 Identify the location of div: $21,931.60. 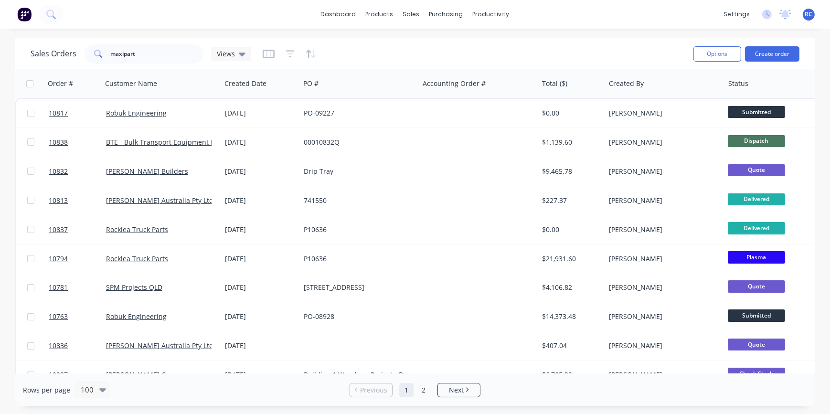
(570, 259).